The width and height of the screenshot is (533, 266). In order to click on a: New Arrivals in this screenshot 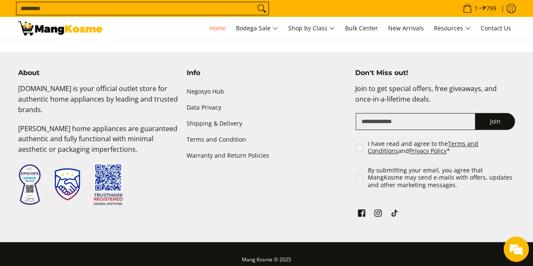, I will do `click(406, 28)`.